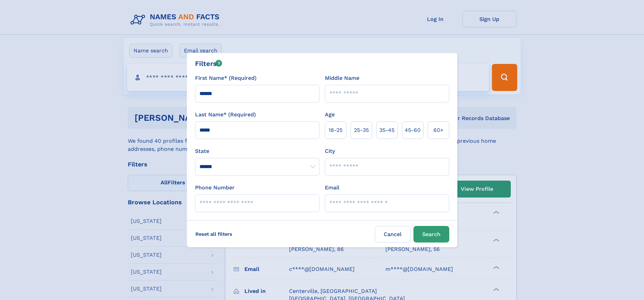 Image resolution: width=644 pixels, height=300 pixels. I want to click on label: Age, so click(330, 114).